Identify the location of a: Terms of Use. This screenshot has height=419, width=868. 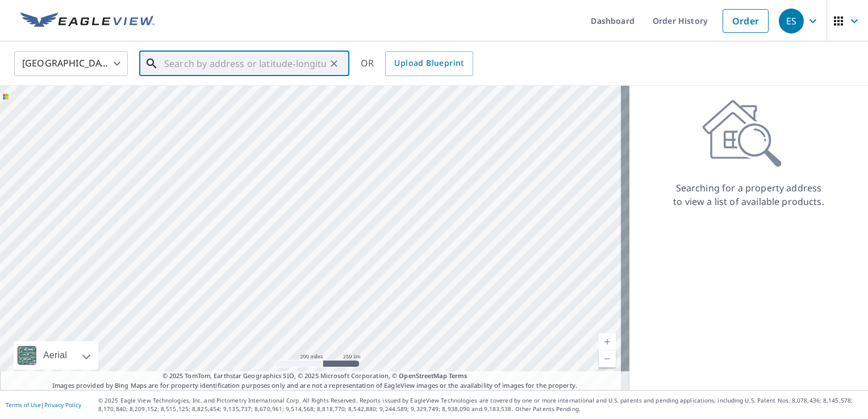
(23, 405).